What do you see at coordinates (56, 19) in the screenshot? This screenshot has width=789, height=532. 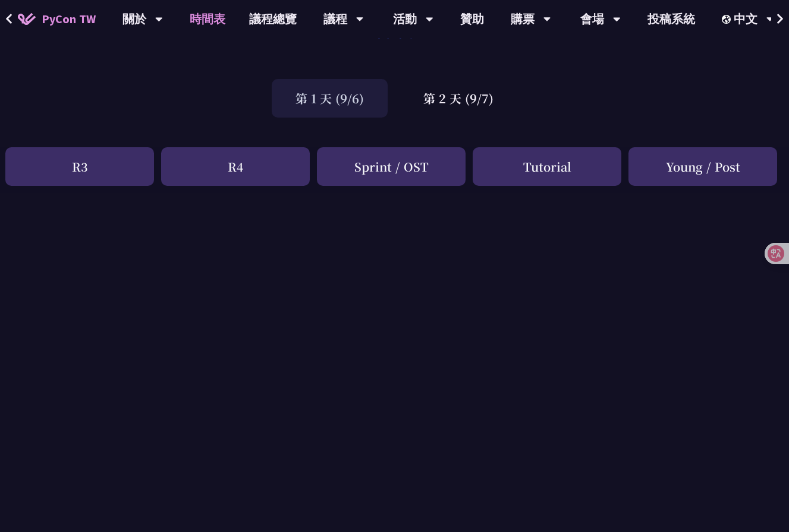 I see `a: PyCon TW` at bounding box center [56, 19].